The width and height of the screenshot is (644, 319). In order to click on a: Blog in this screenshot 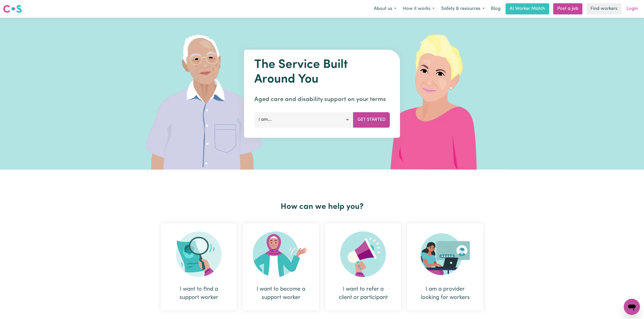, I will do `click(496, 9)`.